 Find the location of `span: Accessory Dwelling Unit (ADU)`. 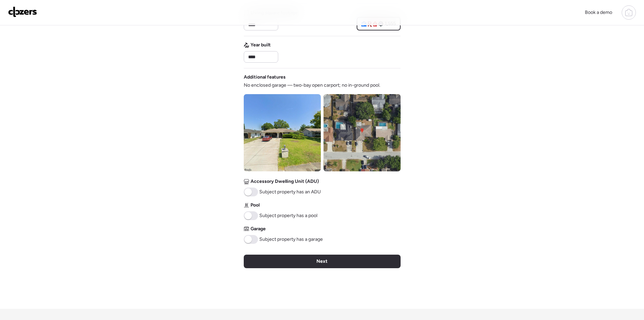

span: Accessory Dwelling Unit (ADU) is located at coordinates (285, 182).